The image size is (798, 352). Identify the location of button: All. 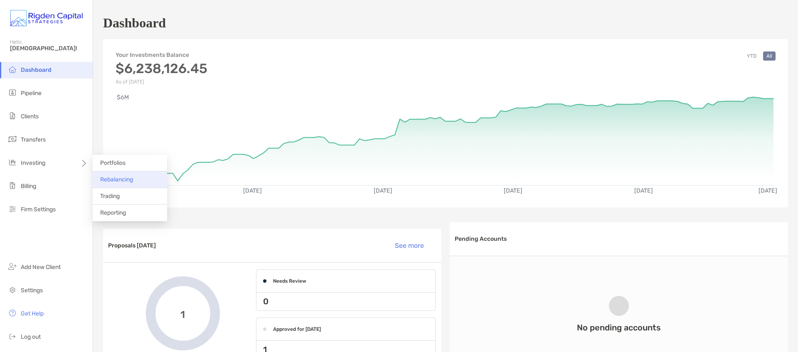
(769, 56).